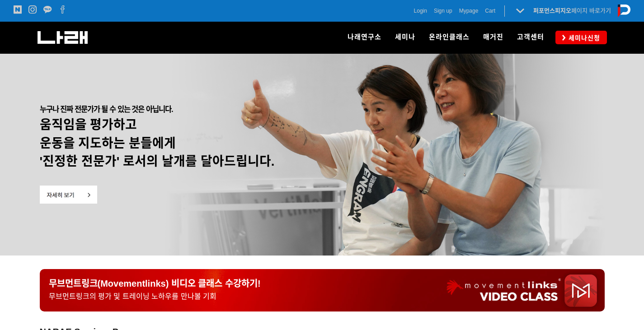  I want to click on strong: 움직임을 평가하고, so click(89, 125).